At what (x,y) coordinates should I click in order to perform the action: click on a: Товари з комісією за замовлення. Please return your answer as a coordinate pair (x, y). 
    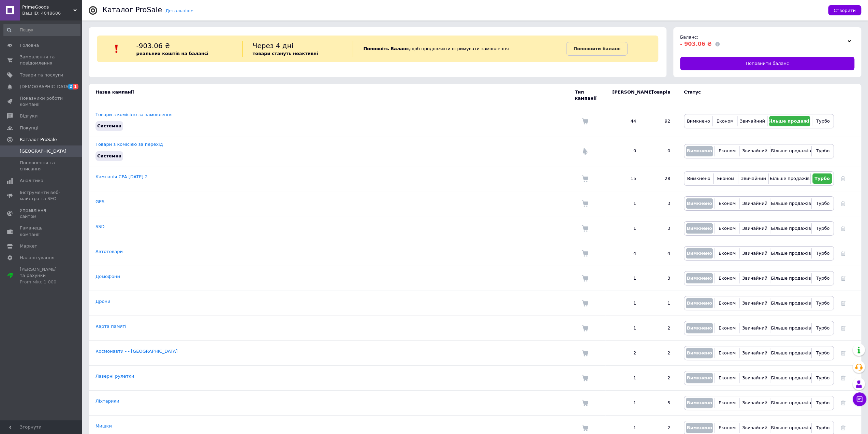
    Looking at the image, I should click on (134, 114).